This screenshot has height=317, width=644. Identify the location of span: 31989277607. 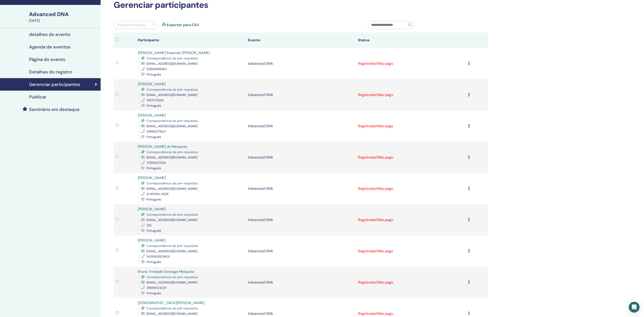
(156, 131).